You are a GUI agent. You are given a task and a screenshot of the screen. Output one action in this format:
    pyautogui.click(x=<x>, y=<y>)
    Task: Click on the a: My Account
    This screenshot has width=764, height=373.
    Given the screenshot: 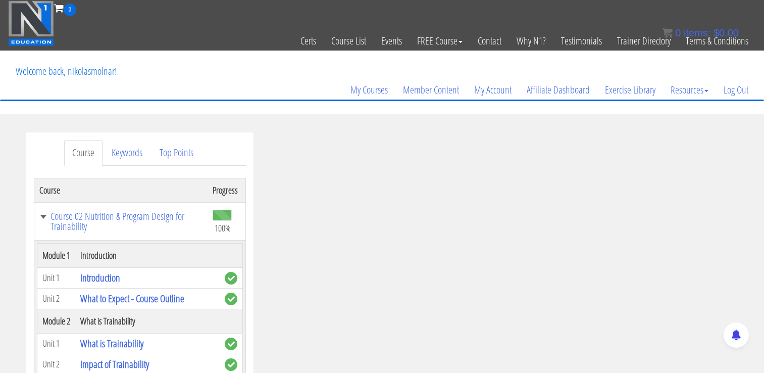 What is the action you would take?
    pyautogui.click(x=493, y=90)
    